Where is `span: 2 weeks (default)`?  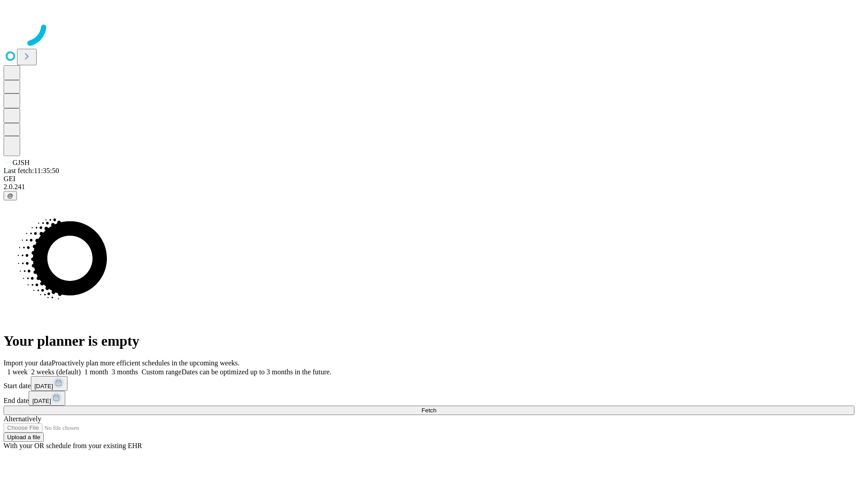 span: 2 weeks (default) is located at coordinates (56, 372).